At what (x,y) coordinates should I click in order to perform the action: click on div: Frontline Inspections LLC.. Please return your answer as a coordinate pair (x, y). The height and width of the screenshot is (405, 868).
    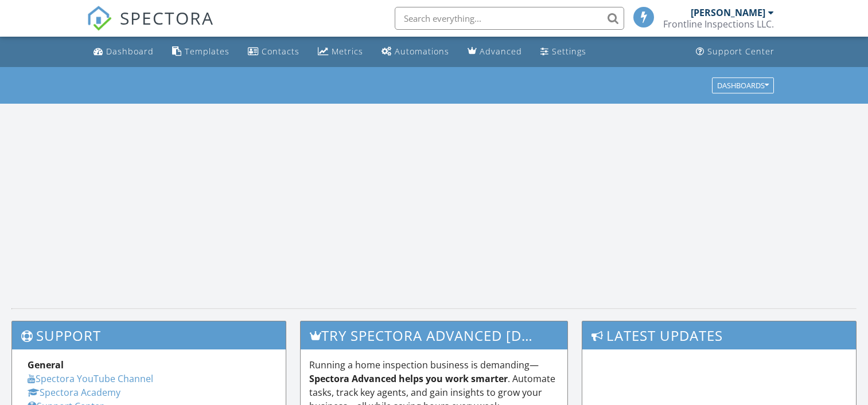
    Looking at the image, I should click on (719, 24).